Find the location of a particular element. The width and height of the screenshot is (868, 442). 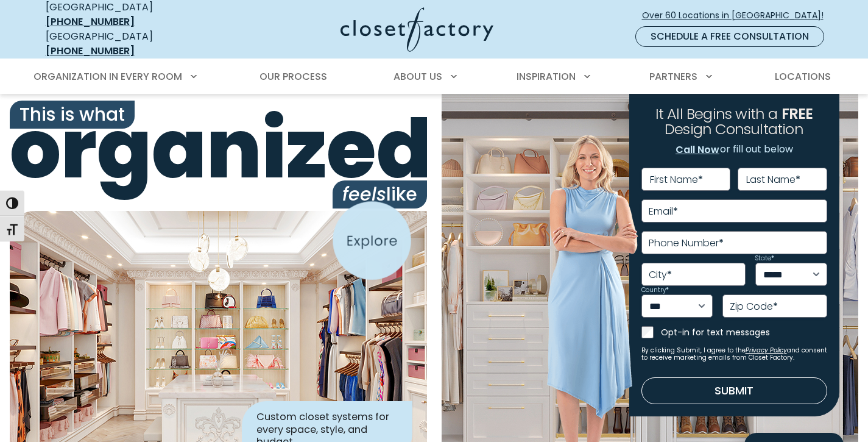

span: FREE is located at coordinates (797, 113).